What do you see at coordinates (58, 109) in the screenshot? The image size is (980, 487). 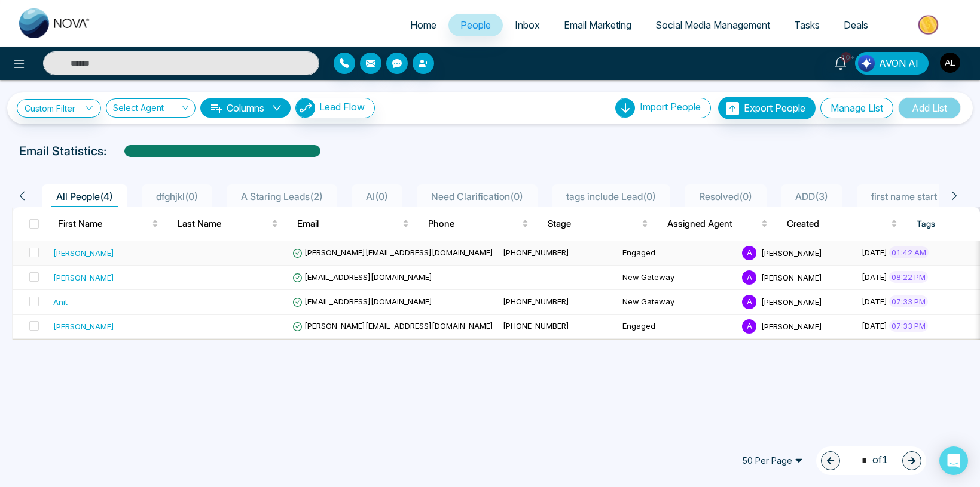 I see `a: Custom Filter` at bounding box center [58, 109].